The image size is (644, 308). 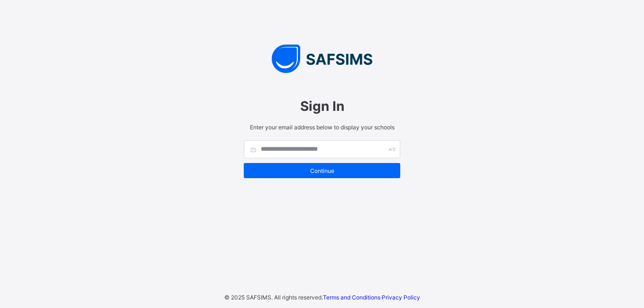 What do you see at coordinates (322, 170) in the screenshot?
I see `span: Continue` at bounding box center [322, 170].